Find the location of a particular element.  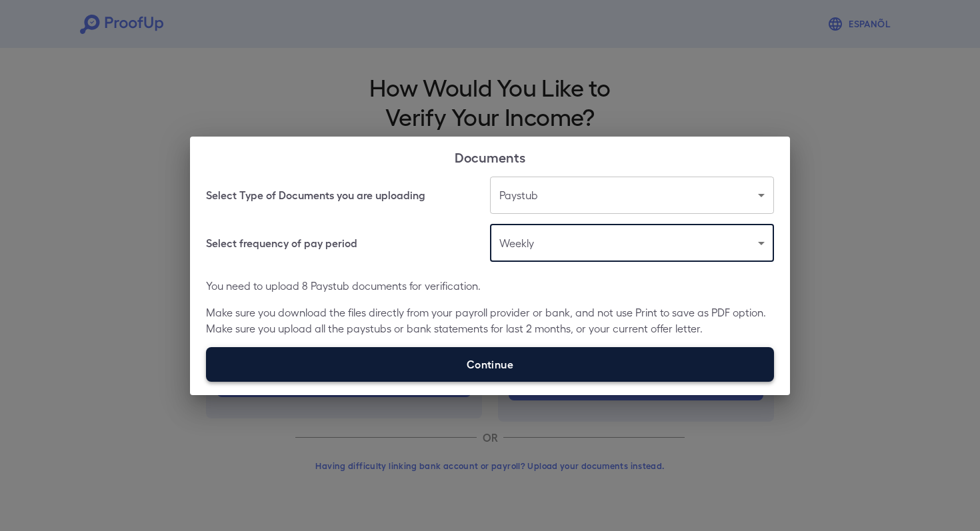

div: Weekly is located at coordinates (632, 243).